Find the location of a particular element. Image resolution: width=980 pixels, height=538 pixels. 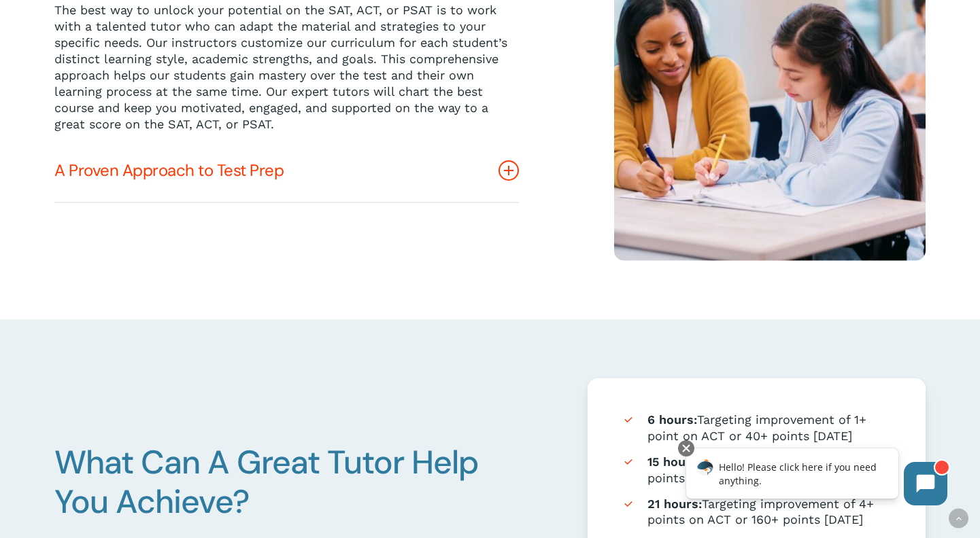

strong: 6 hours: is located at coordinates (672, 419).